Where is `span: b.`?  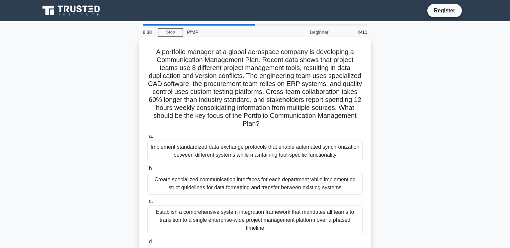
span: b. is located at coordinates (151, 168).